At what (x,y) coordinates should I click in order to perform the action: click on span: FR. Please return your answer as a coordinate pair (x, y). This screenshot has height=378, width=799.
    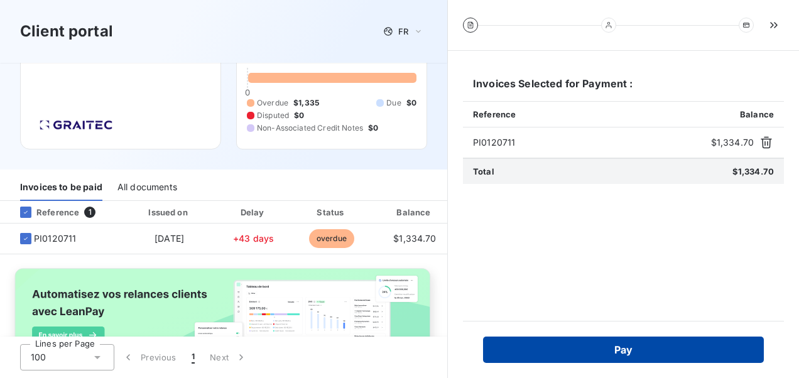
    Looking at the image, I should click on (403, 31).